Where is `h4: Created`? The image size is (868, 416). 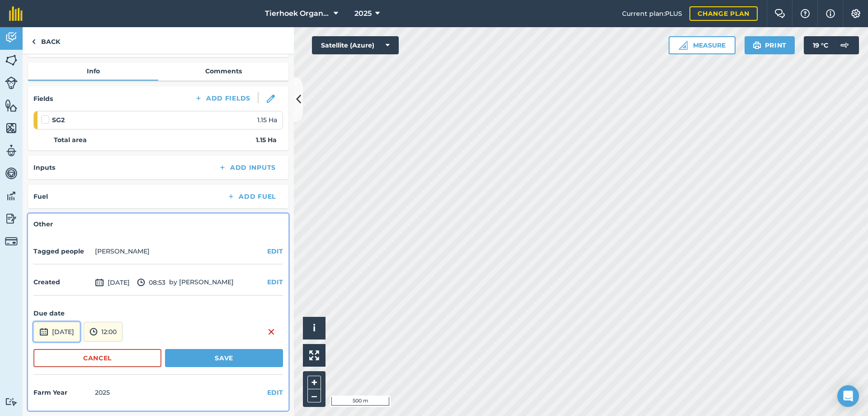 h4: Created is located at coordinates (62, 282).